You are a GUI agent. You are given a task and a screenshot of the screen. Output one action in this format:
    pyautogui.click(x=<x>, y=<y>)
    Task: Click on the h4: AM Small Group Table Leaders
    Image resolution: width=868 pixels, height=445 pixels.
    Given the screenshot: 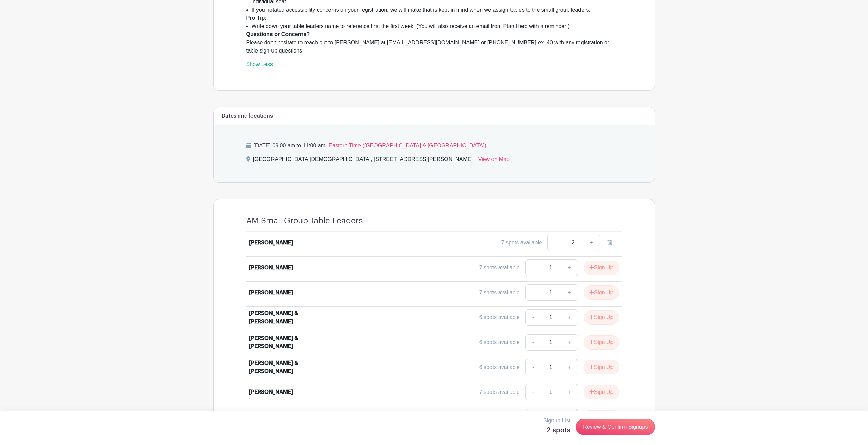 What is the action you would take?
    pyautogui.click(x=305, y=221)
    